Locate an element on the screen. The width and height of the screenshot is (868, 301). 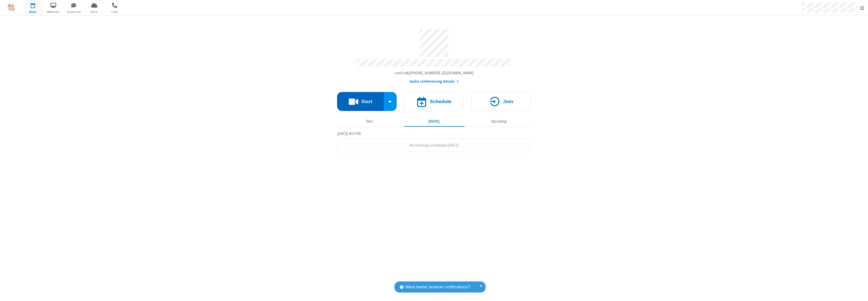
span: Meet is located at coordinates (33, 12).